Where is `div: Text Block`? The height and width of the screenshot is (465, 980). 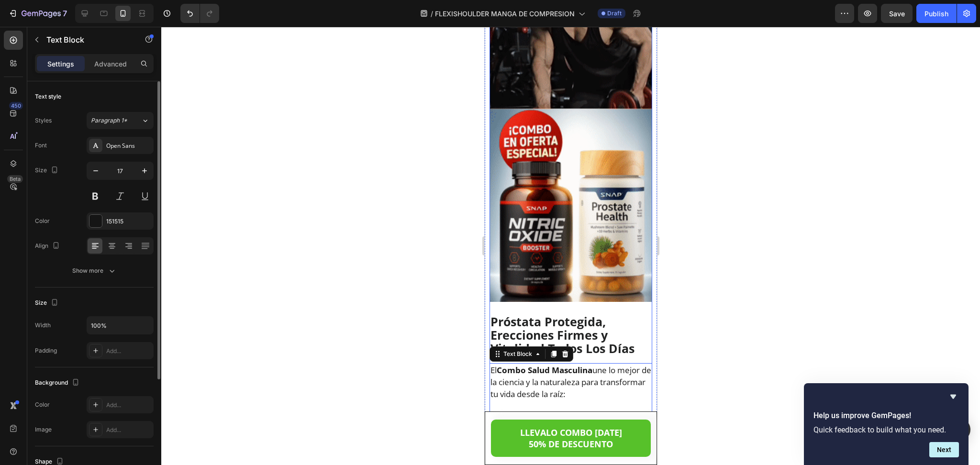
div: Text Block is located at coordinates (33, 327).